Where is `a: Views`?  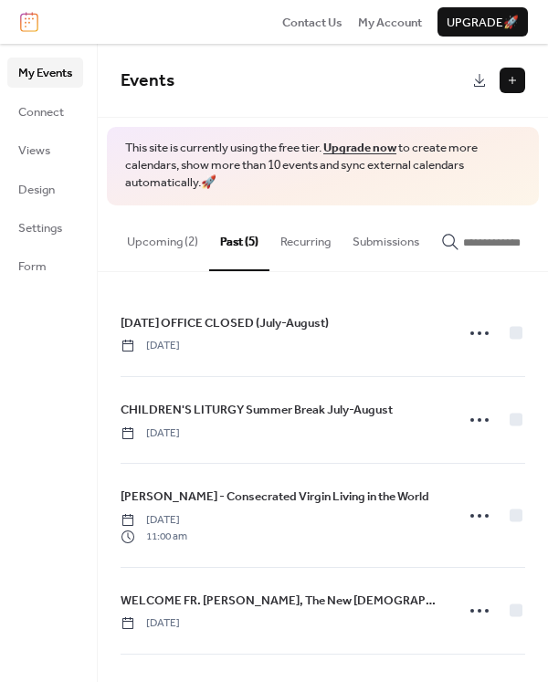 a: Views is located at coordinates (45, 150).